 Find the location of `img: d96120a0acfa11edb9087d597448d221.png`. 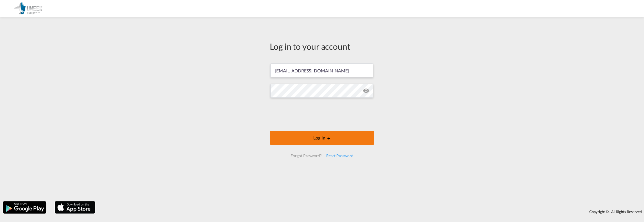

img: d96120a0acfa11edb9087d597448d221.png is located at coordinates (27, 8).